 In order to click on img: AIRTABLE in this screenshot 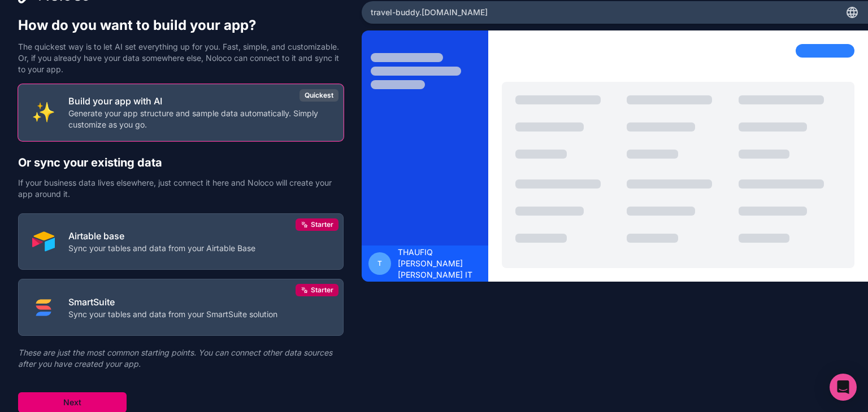, I will do `click(44, 242)`.